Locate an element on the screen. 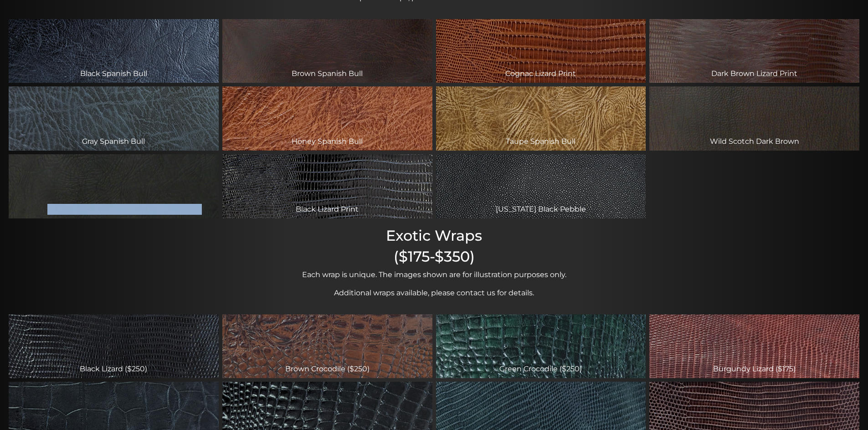 The height and width of the screenshot is (430, 868). div: Honey Spanish Bull is located at coordinates (327, 118).